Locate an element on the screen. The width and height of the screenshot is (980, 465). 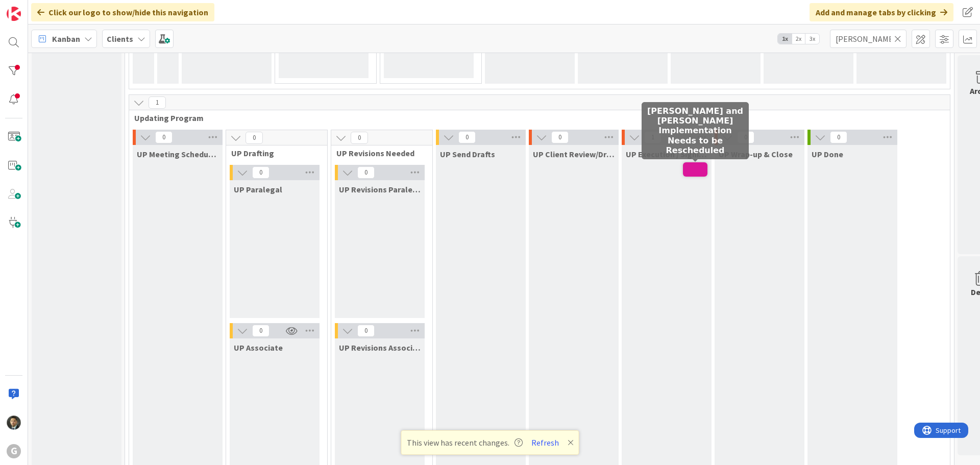
input: Quick Filter... is located at coordinates (868, 39).